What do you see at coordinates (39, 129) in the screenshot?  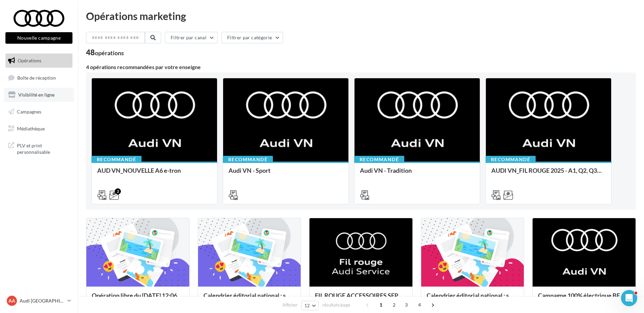 I see `a: Médiathèque` at bounding box center [39, 129].